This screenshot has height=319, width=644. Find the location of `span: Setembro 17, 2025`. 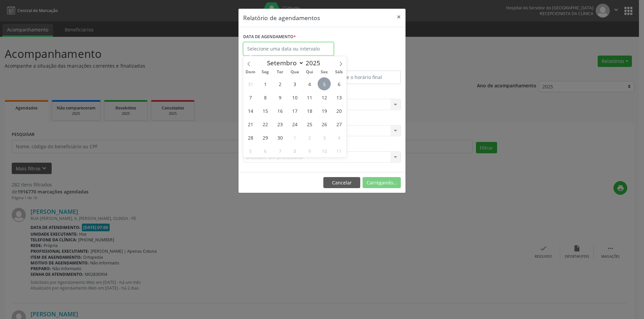

span: Setembro 17, 2025 is located at coordinates (295, 110).